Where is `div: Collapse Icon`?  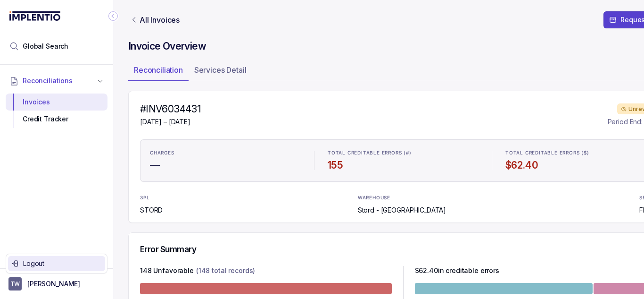 div: Collapse Icon is located at coordinates (113, 16).